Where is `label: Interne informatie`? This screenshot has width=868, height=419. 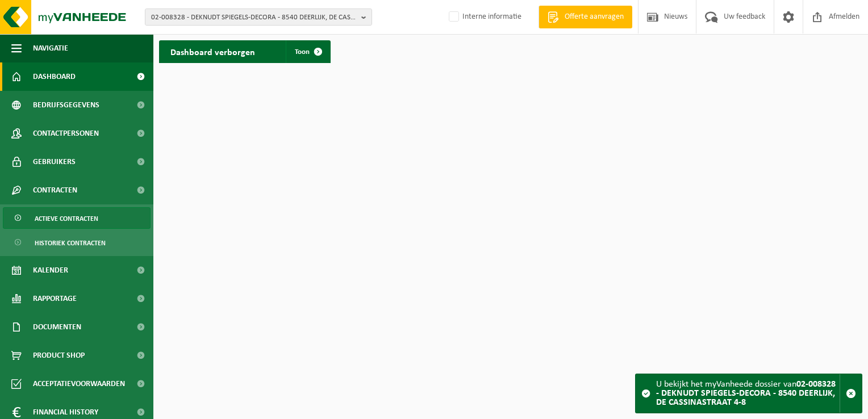
label: Interne informatie is located at coordinates (484, 17).